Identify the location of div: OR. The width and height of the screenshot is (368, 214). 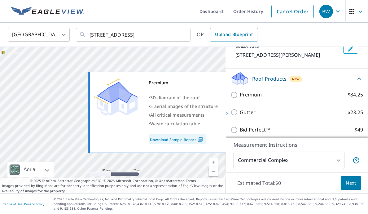
(227, 35).